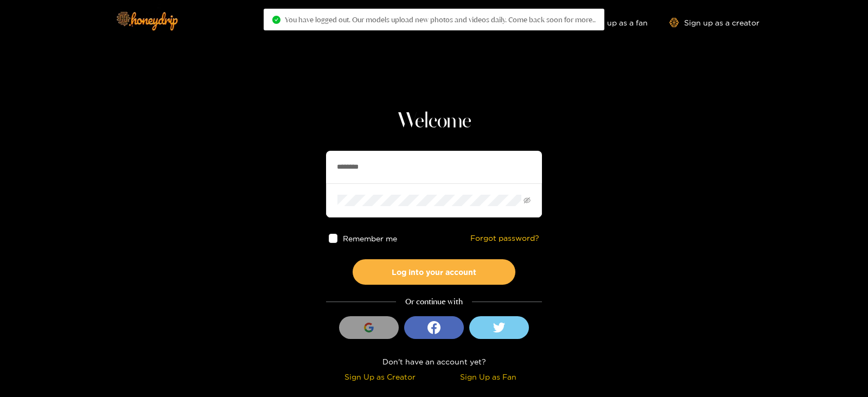  What do you see at coordinates (434, 122) in the screenshot?
I see `h1: Welcome` at bounding box center [434, 122].